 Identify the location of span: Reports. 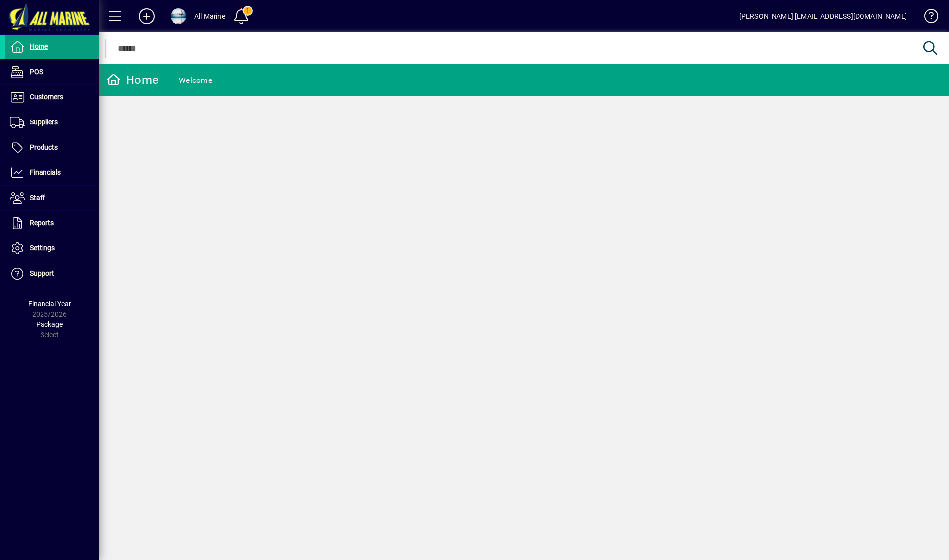
(42, 222).